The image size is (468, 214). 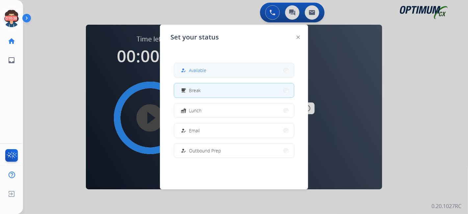 I want to click on span: Outbound Prep, so click(x=204, y=150).